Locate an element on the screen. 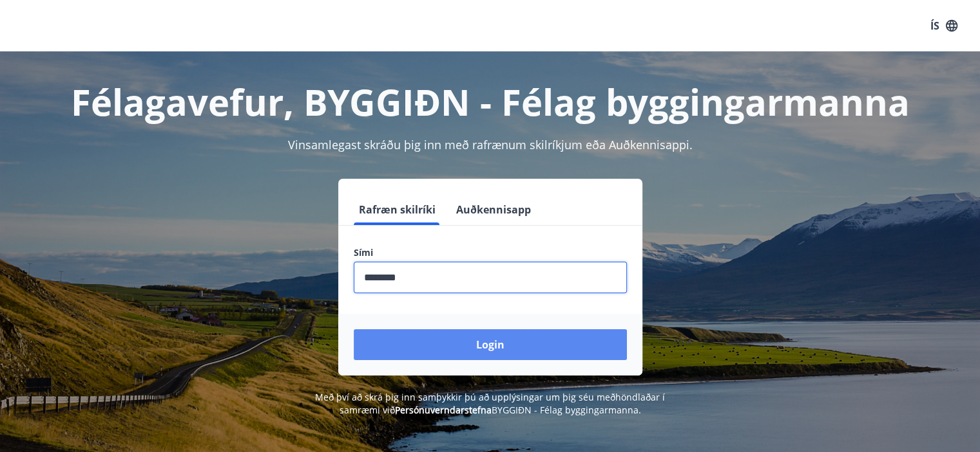  button: Login is located at coordinates (490, 345).